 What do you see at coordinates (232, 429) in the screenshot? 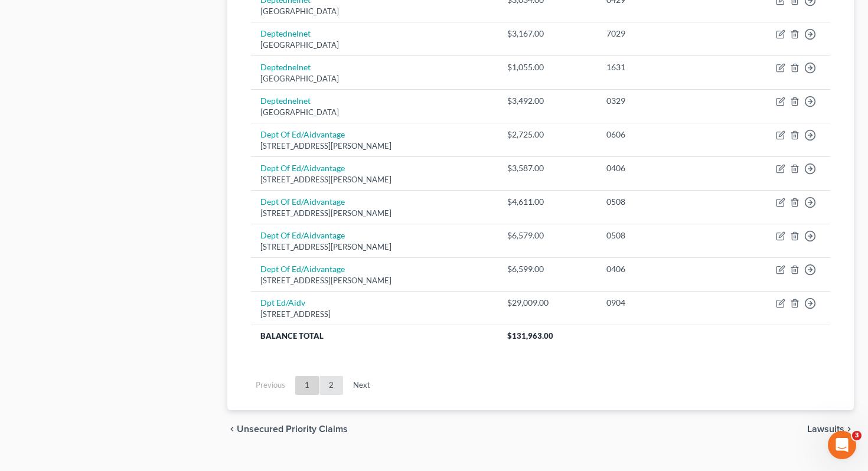
I see `i: chevron_left` at bounding box center [232, 429].